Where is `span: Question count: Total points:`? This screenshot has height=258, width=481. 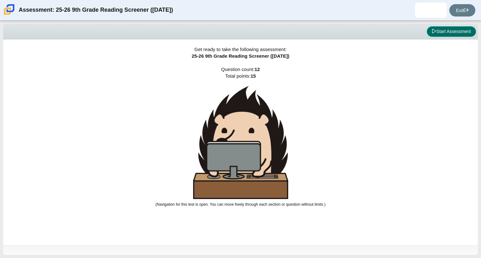 span: Question count: Total points: is located at coordinates (240, 137).